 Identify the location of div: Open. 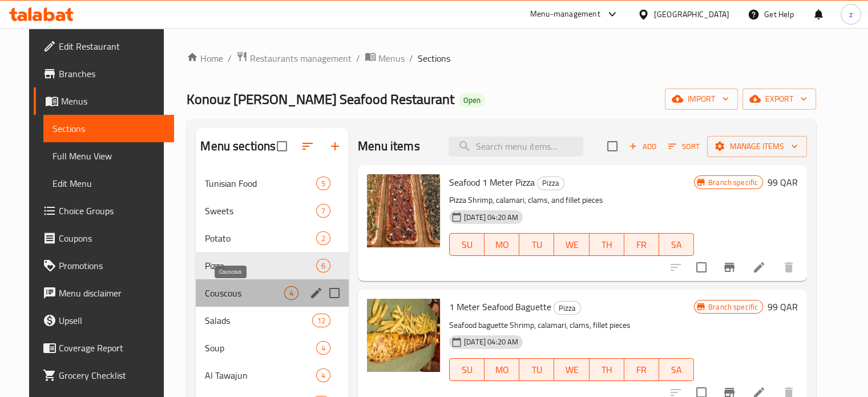
(472, 101).